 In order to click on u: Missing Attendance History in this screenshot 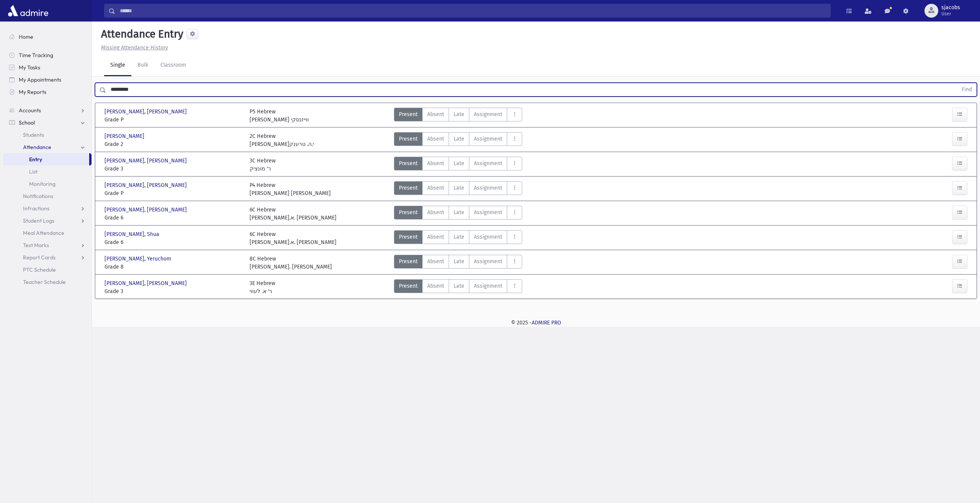, I will do `click(134, 47)`.